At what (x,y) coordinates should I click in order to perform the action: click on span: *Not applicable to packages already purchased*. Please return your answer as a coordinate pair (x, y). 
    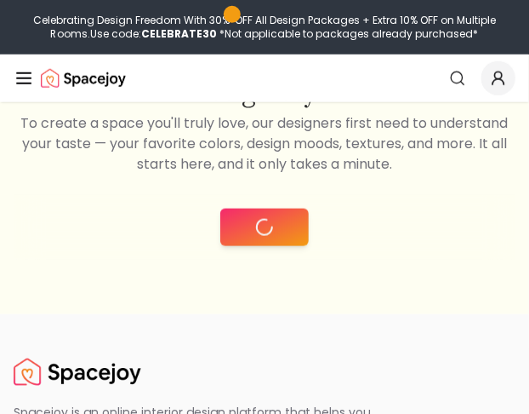
    Looking at the image, I should click on (348, 33).